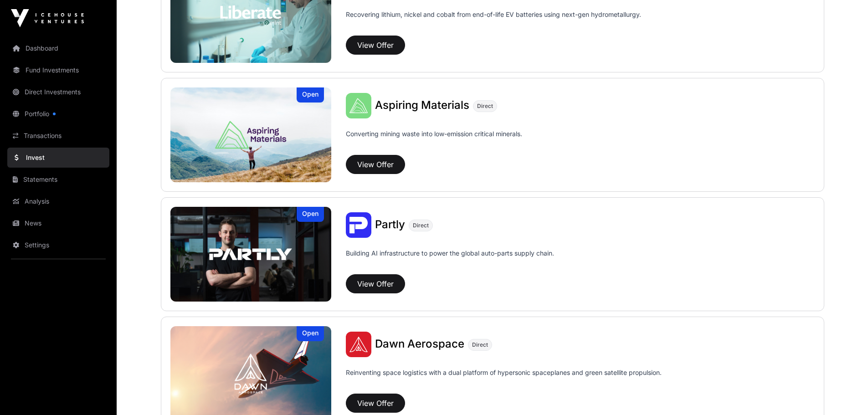 This screenshot has height=415, width=868. Describe the element at coordinates (58, 223) in the screenshot. I see `a: News` at that location.